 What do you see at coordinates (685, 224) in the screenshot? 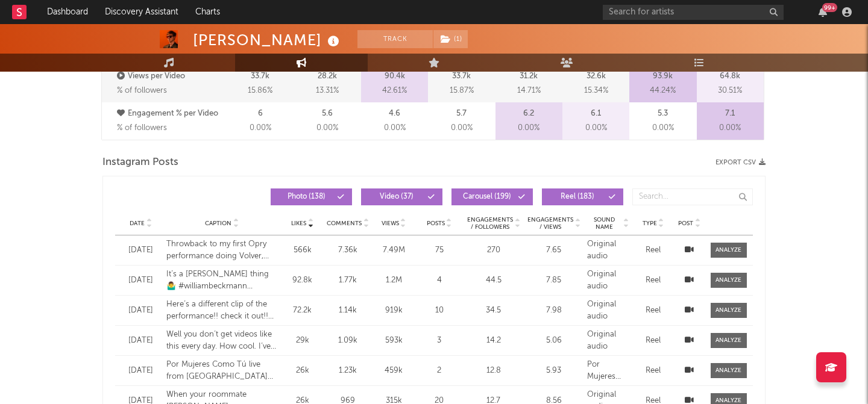
I see `span: Post` at bounding box center [685, 224].